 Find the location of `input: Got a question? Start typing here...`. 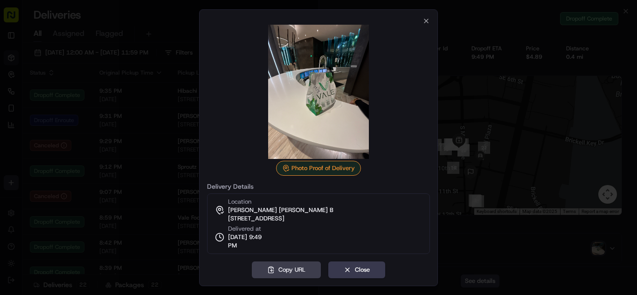

input: Got a question? Start typing here... is located at coordinates (96, 65).